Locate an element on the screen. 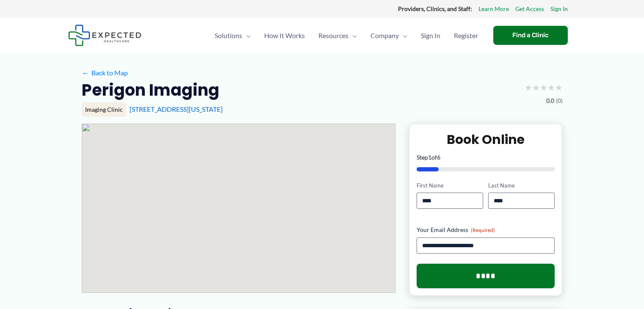 This screenshot has width=644, height=309. span: 1 is located at coordinates (430, 157).